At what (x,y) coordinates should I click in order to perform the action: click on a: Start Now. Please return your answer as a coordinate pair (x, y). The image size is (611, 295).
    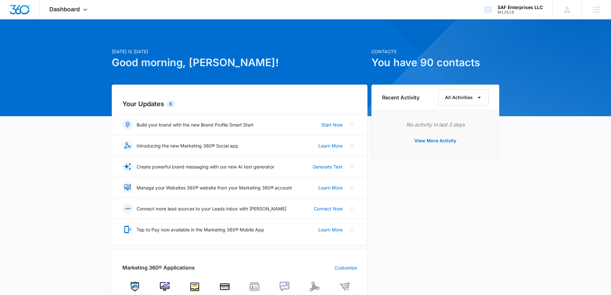
    Looking at the image, I should click on (332, 125).